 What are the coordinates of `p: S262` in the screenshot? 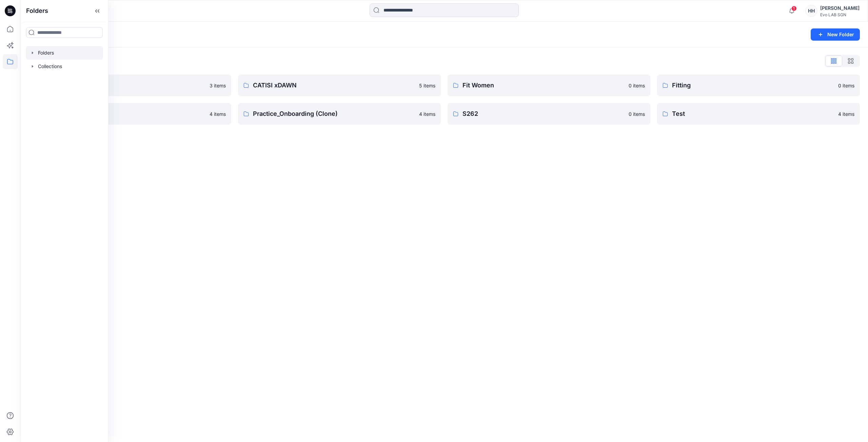 It's located at (544, 114).